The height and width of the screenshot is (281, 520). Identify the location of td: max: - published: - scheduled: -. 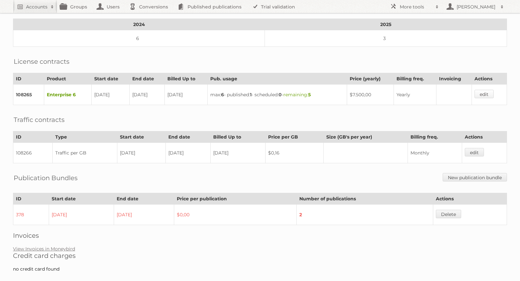
(277, 95).